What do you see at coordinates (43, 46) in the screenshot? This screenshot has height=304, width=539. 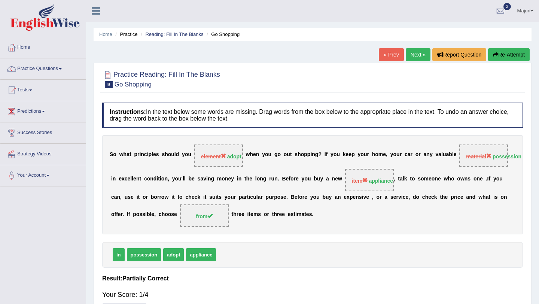 I see `a: Home` at bounding box center [43, 46].